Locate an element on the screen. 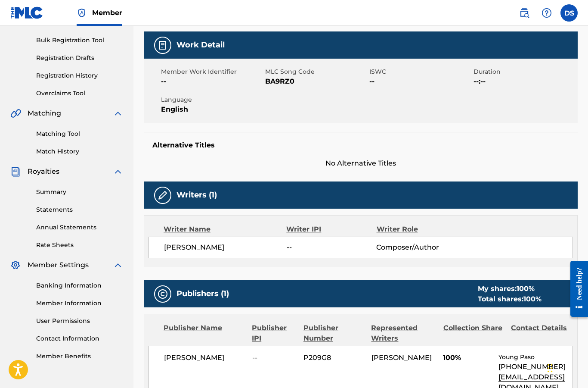  span: Duration is located at coordinates (524, 72).